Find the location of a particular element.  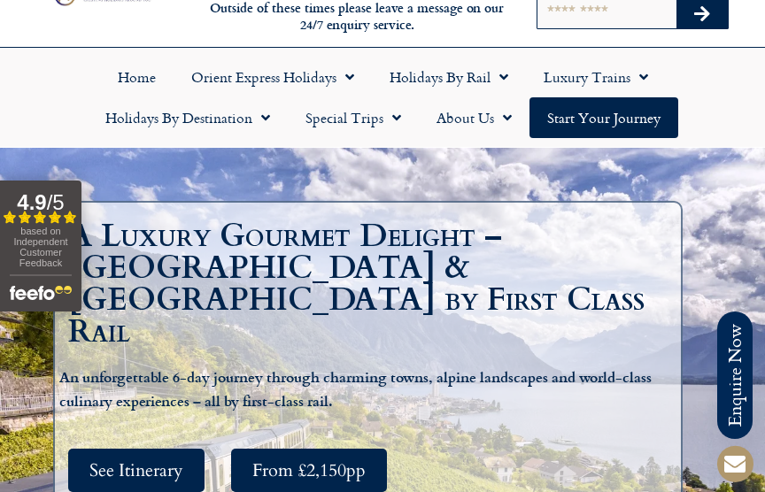

a: About Us is located at coordinates (474, 118).